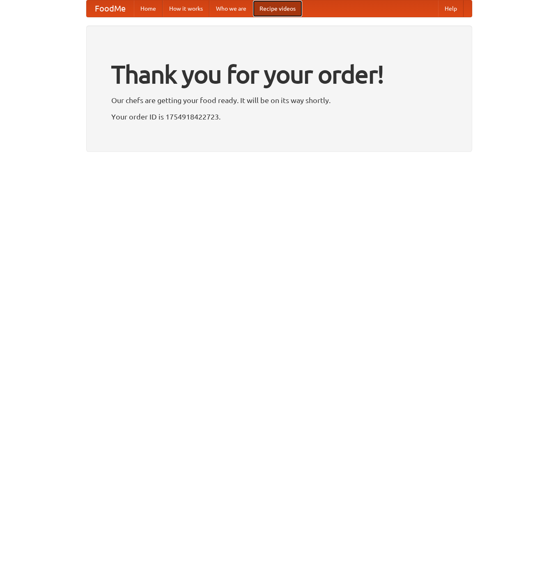 This screenshot has height=581, width=558. Describe the element at coordinates (451, 9) in the screenshot. I see `a: Help` at that location.